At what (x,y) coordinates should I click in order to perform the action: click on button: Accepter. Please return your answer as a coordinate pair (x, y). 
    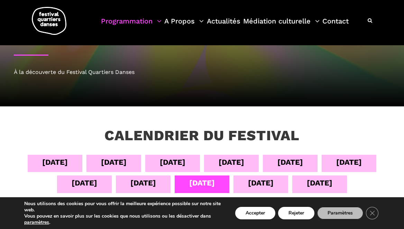
    Looking at the image, I should click on (255, 213).